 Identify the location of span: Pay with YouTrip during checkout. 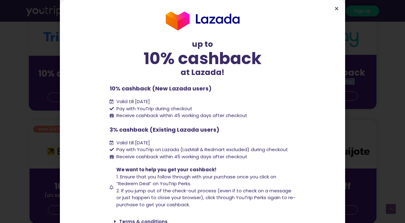
(154, 109).